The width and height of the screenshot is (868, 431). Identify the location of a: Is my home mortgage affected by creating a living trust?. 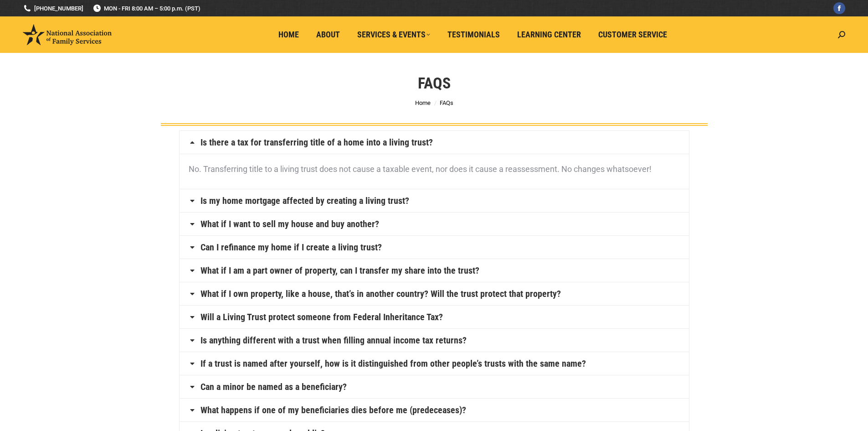
(305, 201).